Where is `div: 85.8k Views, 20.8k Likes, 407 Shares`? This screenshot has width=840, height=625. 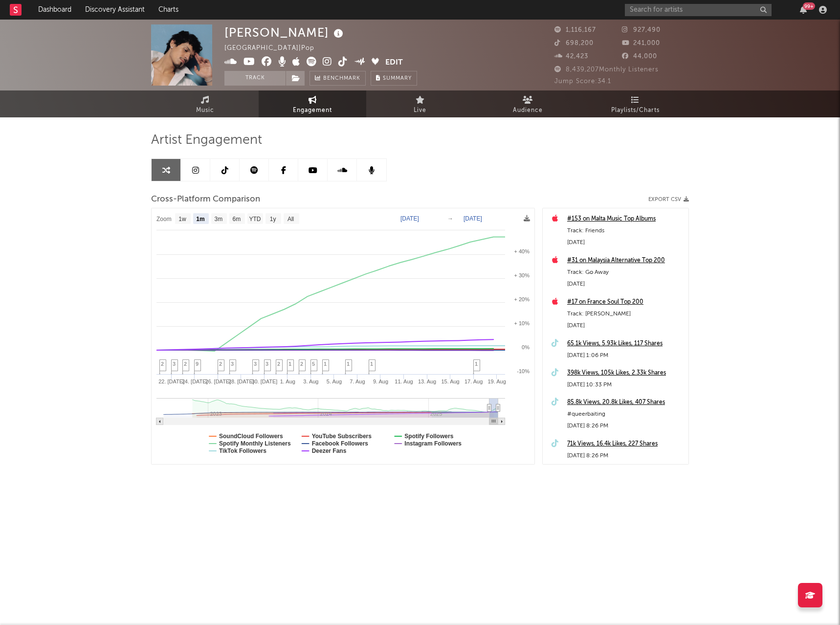
div: 85.8k Views, 20.8k Likes, 407 Shares is located at coordinates (625, 402).